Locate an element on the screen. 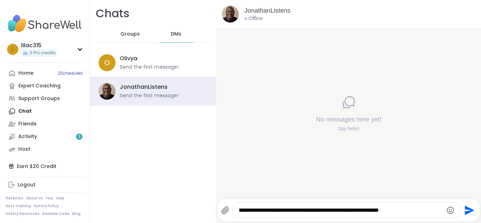 The width and height of the screenshot is (481, 223). div: Offline is located at coordinates (254, 19).